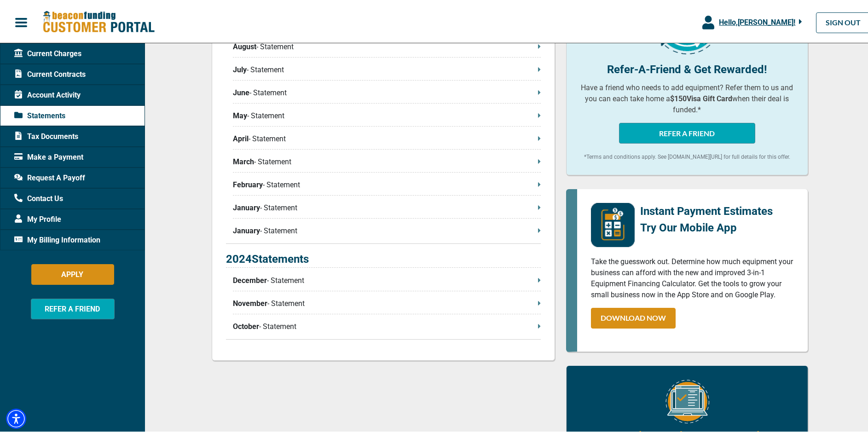 This screenshot has height=433, width=868. Describe the element at coordinates (634, 316) in the screenshot. I see `a: DOWNLOAD NOW` at that location.